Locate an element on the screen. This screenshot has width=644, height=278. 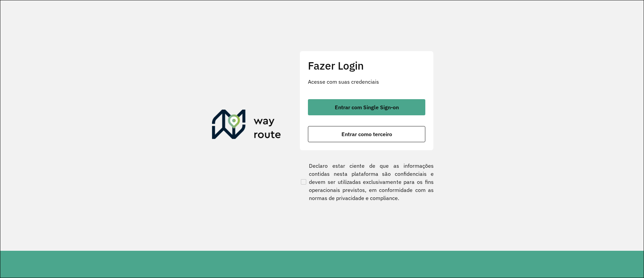
h2: Fazer Login is located at coordinates (367, 66).